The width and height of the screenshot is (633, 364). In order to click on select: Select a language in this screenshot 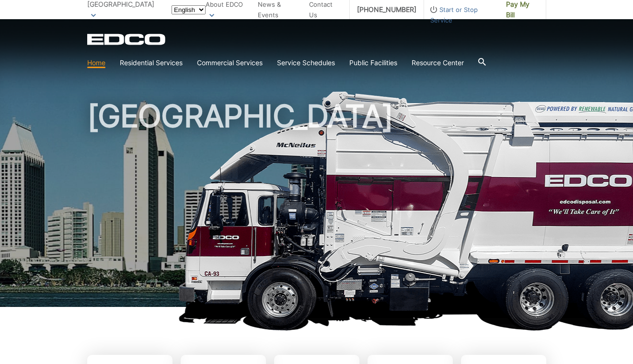, I will do `click(188, 10)`.